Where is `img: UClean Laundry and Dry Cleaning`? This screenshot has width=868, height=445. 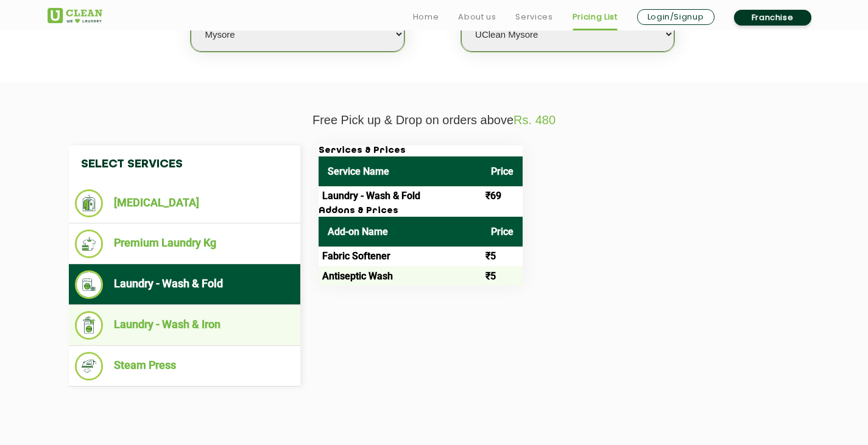 img: UClean Laundry and Dry Cleaning is located at coordinates (75, 15).